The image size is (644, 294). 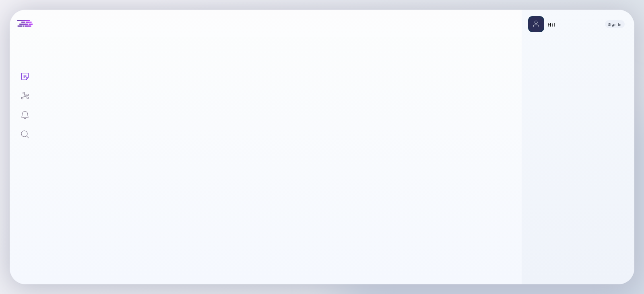 I want to click on img: Profile Picture, so click(x=536, y=24).